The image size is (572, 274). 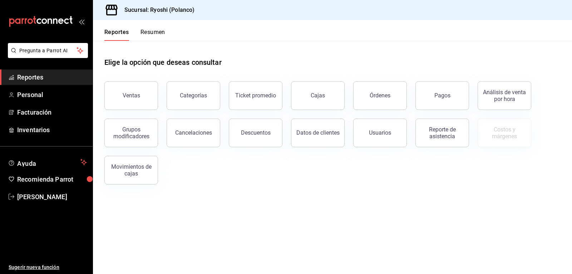 What do you see at coordinates (256, 95) in the screenshot?
I see `div: Ticket promedio` at bounding box center [256, 95].